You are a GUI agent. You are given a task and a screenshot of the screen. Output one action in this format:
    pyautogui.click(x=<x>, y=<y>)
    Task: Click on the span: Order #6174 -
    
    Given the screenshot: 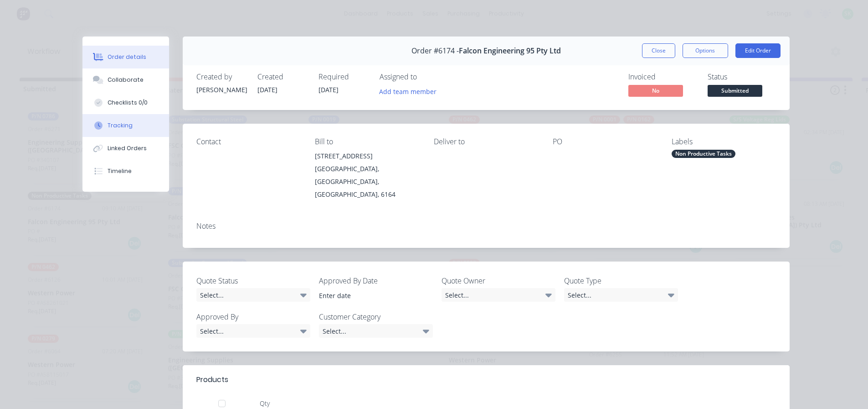 What is the action you would take?
    pyautogui.click(x=435, y=51)
    